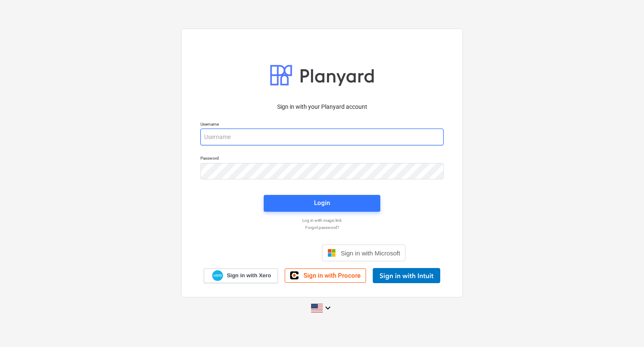  Describe the element at coordinates (332, 275) in the screenshot. I see `span: Sign in with Procore` at that location.